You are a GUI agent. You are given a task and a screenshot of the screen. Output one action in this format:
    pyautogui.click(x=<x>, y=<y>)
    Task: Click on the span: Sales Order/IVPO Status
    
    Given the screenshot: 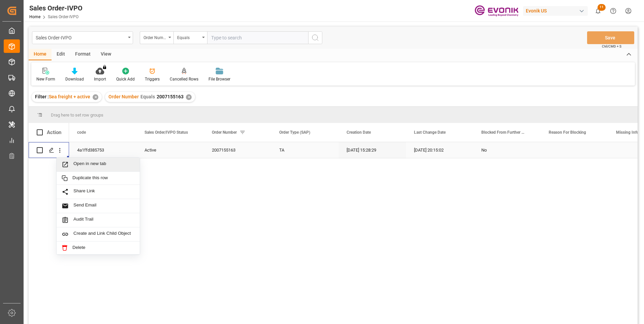 What is the action you would take?
    pyautogui.click(x=166, y=133)
    